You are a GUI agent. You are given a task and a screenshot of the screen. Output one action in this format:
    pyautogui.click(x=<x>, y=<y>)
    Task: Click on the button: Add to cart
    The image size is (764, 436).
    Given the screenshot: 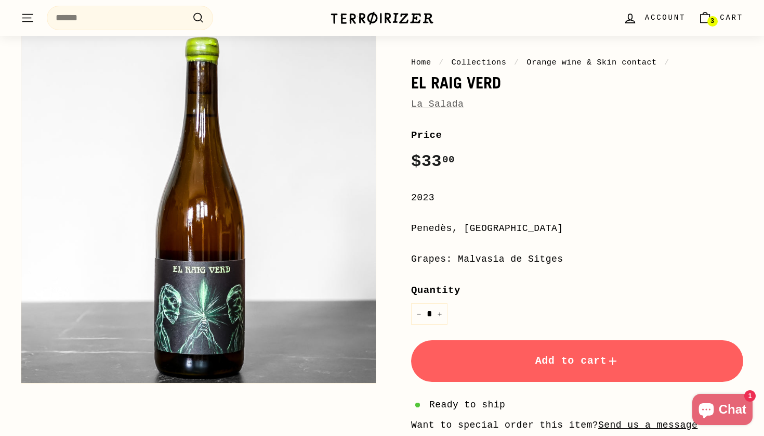 What is the action you would take?
    pyautogui.click(x=577, y=361)
    